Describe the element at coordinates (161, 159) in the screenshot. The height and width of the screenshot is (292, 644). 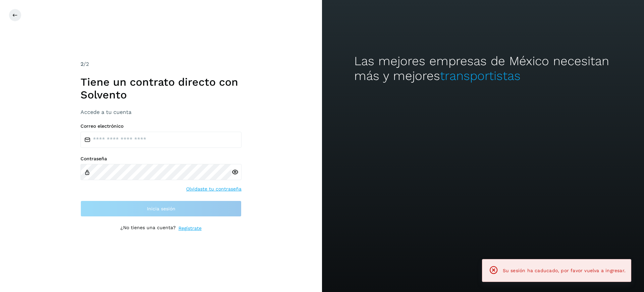
I see `label: Contraseña` at that location.